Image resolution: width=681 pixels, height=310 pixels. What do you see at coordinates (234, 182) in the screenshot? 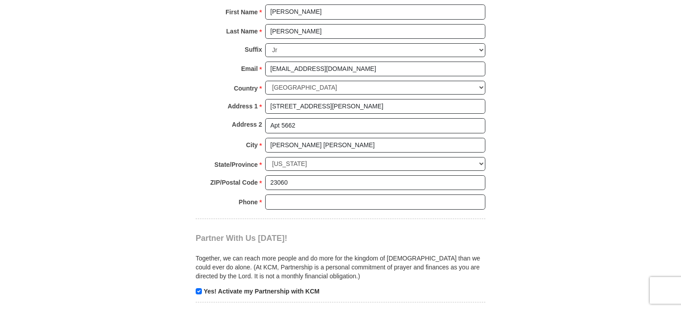
I see `strong: ZIP/Postal Code` at bounding box center [234, 182].